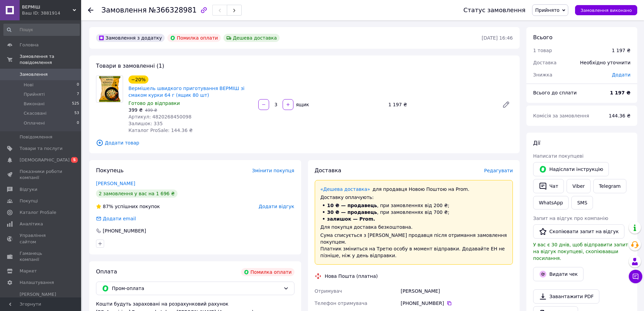 The image size is (644, 311). What do you see at coordinates (351, 276) in the screenshot?
I see `div: Нова Пошта (платна)` at bounding box center [351, 276].